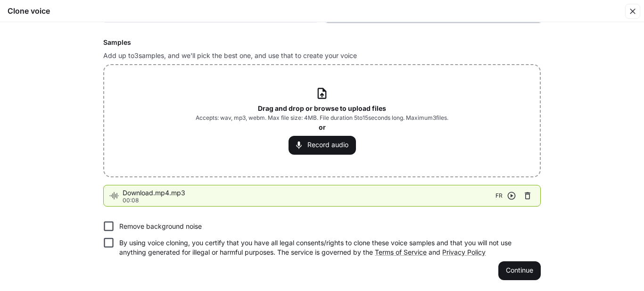 The width and height of the screenshot is (644, 291). I want to click on b: or, so click(322, 127).